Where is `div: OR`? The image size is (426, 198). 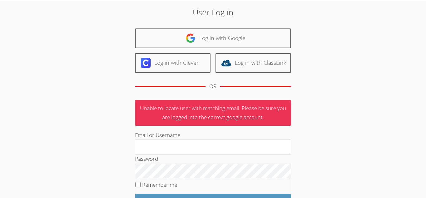 div: OR is located at coordinates (213, 86).